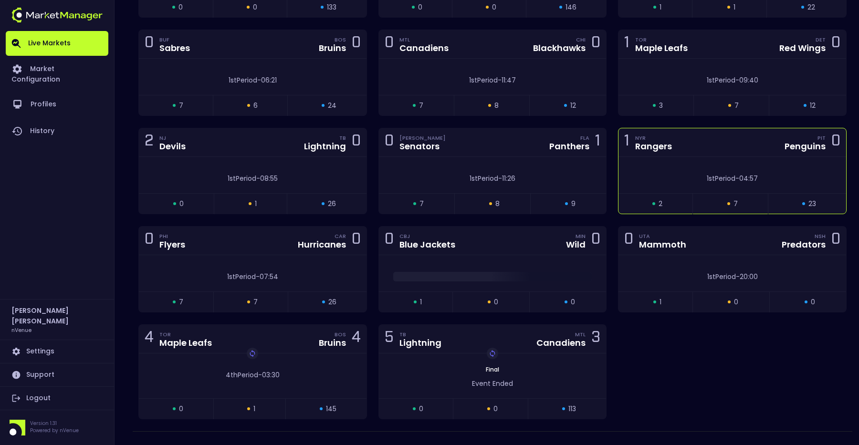  What do you see at coordinates (748, 80) in the screenshot?
I see `span: 09:40` at bounding box center [748, 80].